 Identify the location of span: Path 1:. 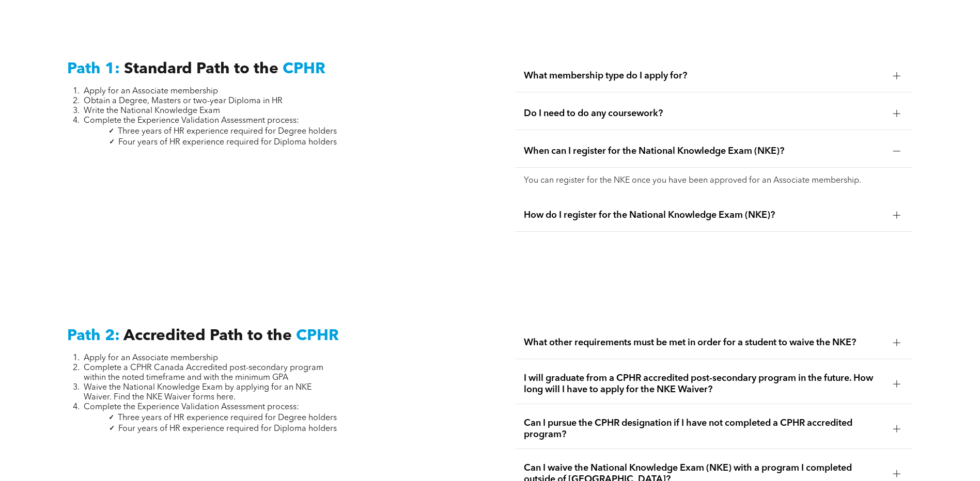
(93, 69).